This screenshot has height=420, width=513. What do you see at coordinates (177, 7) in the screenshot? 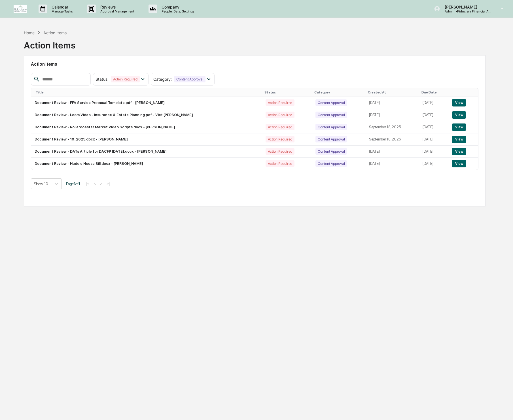
I see `p: Company` at bounding box center [177, 7].